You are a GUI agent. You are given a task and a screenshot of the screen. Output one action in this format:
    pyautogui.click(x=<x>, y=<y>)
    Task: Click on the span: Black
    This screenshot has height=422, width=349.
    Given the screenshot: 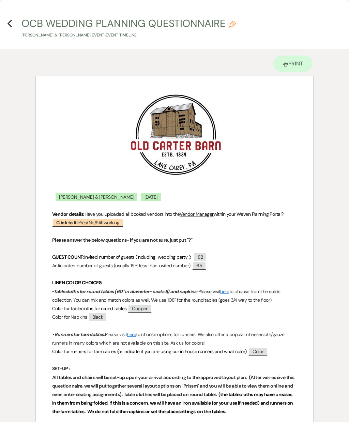 What is the action you would take?
    pyautogui.click(x=97, y=316)
    